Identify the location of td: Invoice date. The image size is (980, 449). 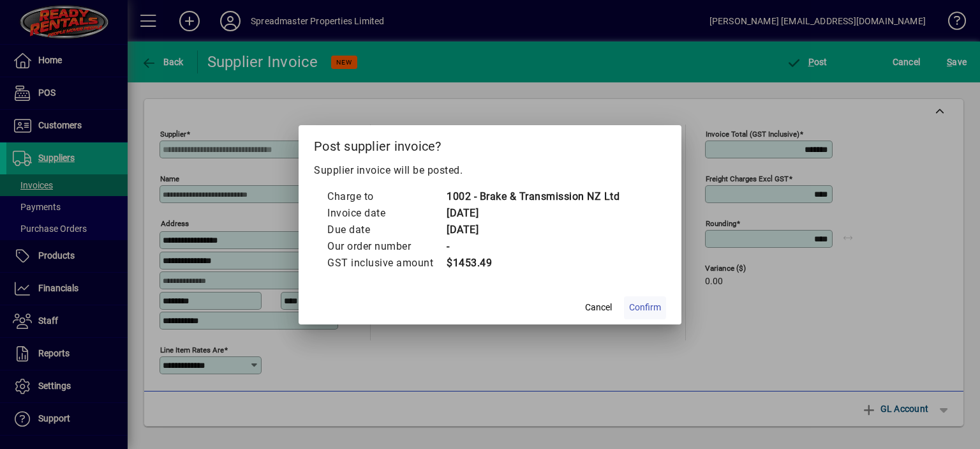
(386, 213).